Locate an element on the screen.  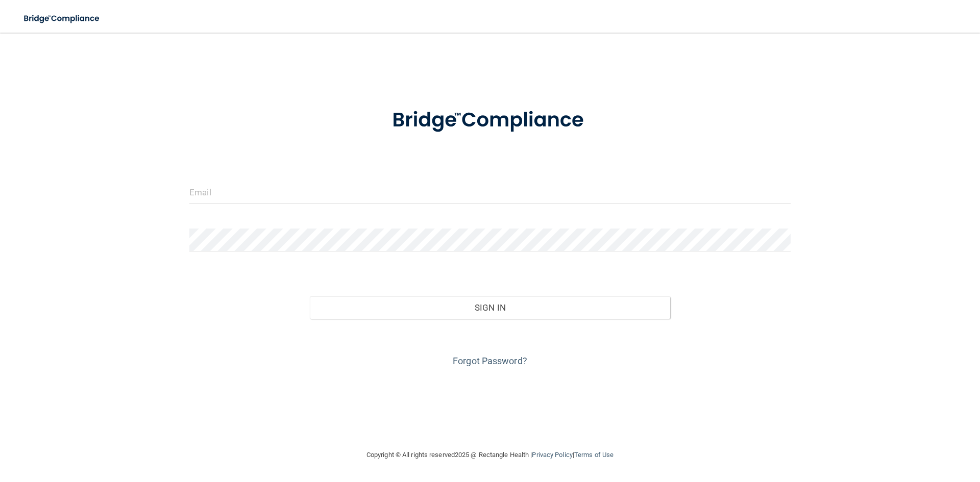
button: Sign In is located at coordinates (490, 308).